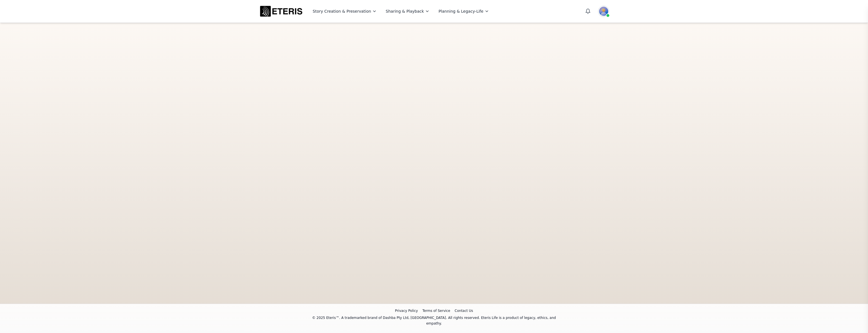 The width and height of the screenshot is (868, 333). Describe the element at coordinates (281, 11) in the screenshot. I see `a: Eteris Logo` at that location.